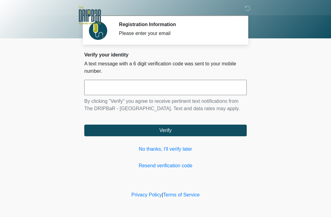 The image size is (331, 217). Describe the element at coordinates (166, 55) in the screenshot. I see `h2: Verify your identity` at that location.